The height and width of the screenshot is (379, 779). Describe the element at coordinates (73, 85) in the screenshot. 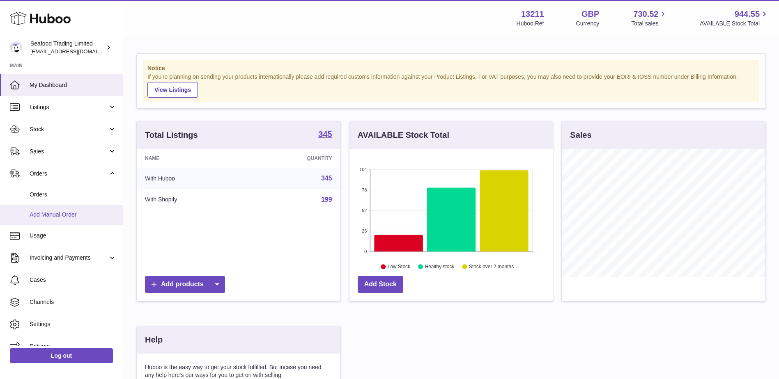

I see `span: My Dashboard` at that location.